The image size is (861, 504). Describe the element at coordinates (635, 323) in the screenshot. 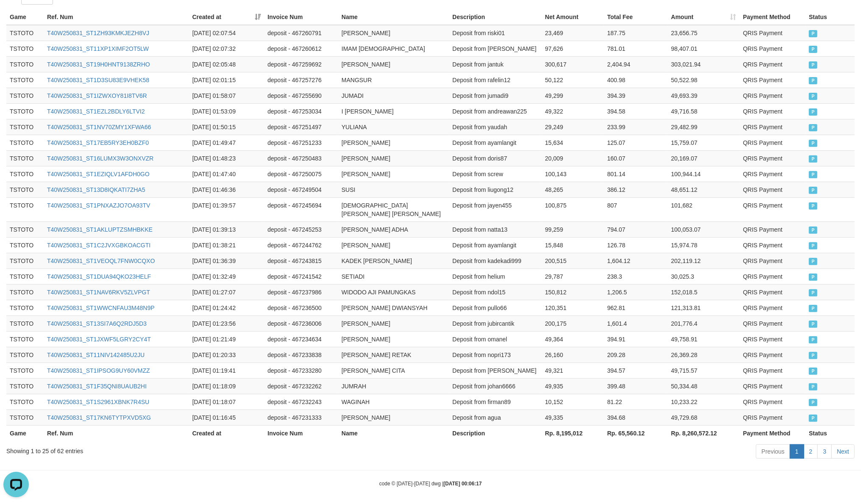

I see `td: 1,601.4` at that location.